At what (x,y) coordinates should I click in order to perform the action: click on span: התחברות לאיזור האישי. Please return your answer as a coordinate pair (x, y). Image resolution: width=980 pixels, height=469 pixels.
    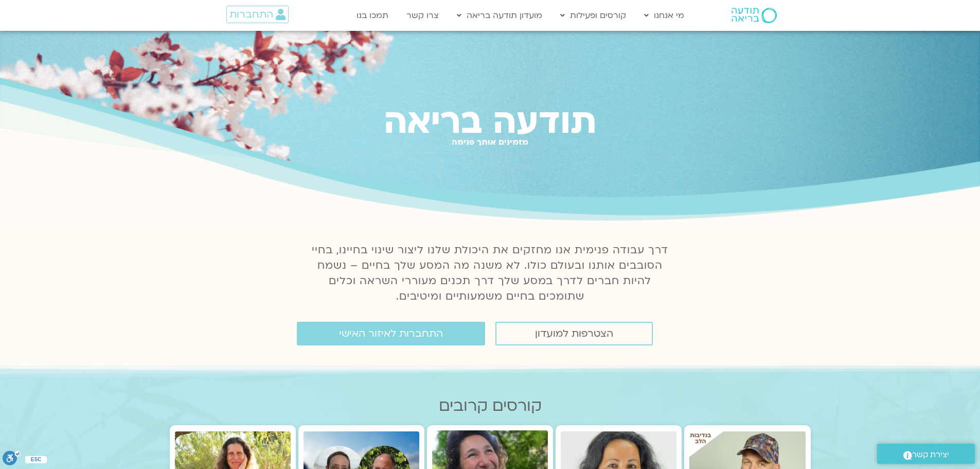
    Looking at the image, I should click on (391, 334).